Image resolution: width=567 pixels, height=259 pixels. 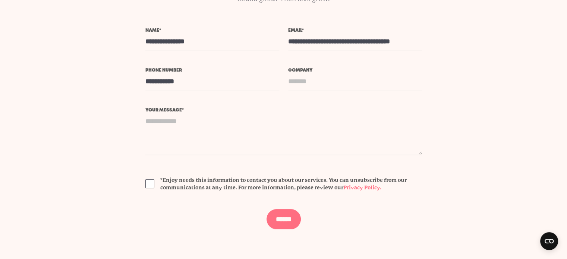 What do you see at coordinates (291, 184) in the screenshot?
I see `span: *Enjoy needs this information to contact you about our services. You can unsubscribe from our com...` at bounding box center [291, 184].